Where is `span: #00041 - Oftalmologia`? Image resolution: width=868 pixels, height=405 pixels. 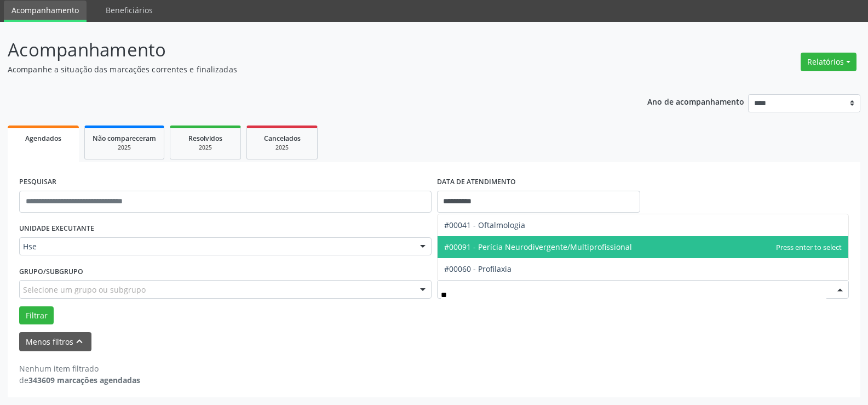
span: #00041 - Oftalmologia is located at coordinates (484, 225).